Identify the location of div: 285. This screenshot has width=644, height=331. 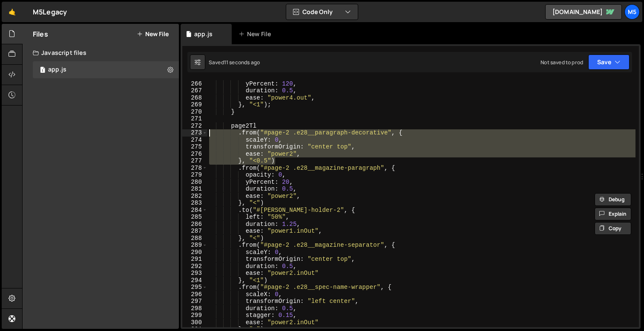
(195, 217).